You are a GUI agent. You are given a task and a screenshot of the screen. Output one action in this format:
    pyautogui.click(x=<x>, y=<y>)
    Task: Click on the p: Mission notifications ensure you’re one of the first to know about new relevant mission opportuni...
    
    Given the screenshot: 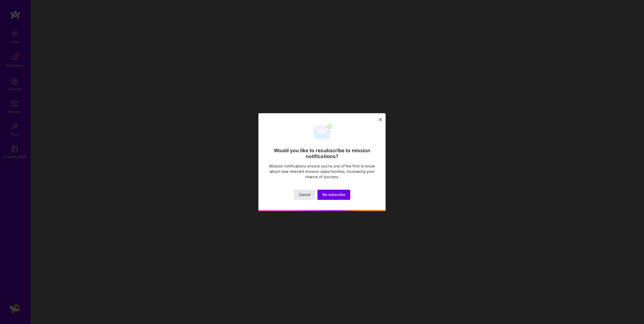 What is the action you would take?
    pyautogui.click(x=322, y=171)
    